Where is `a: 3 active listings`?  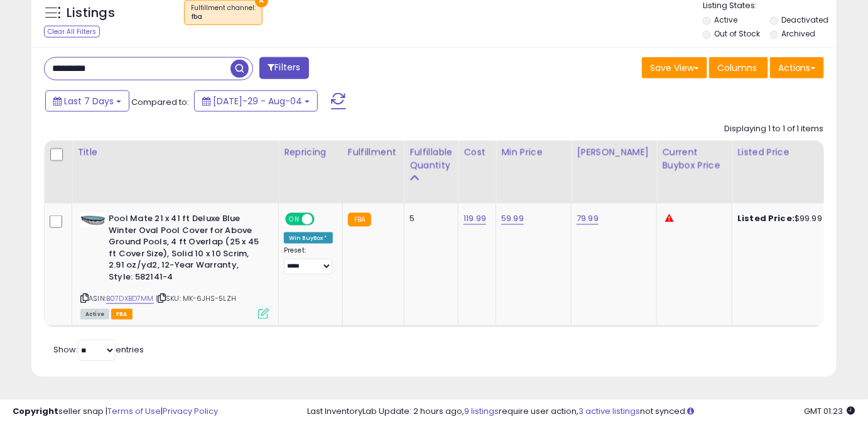 a: 3 active listings is located at coordinates (610, 411).